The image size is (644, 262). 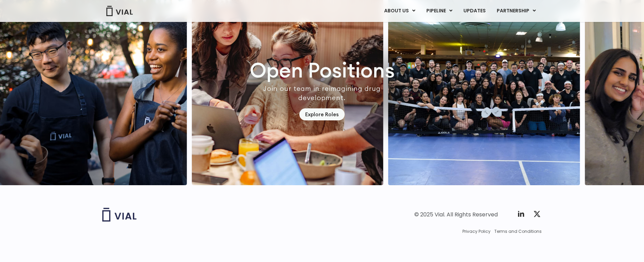 I want to click on a: UPDATES, so click(x=474, y=11).